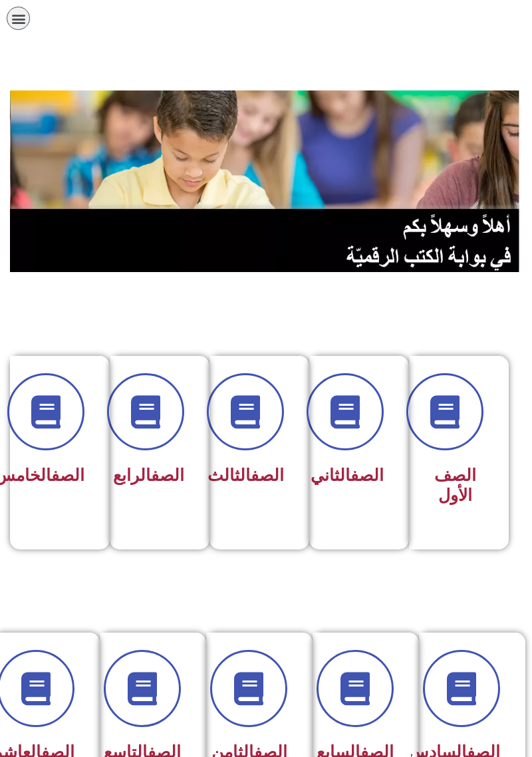  I want to click on span: الثاني, so click(347, 475).